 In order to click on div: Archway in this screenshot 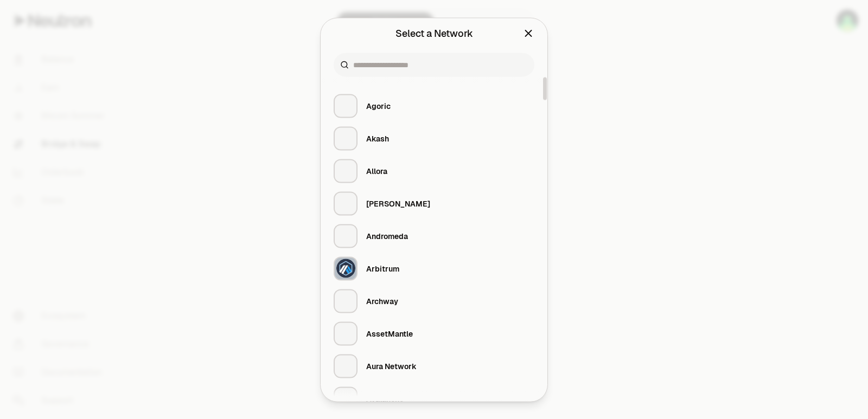, I will do `click(382, 301)`.